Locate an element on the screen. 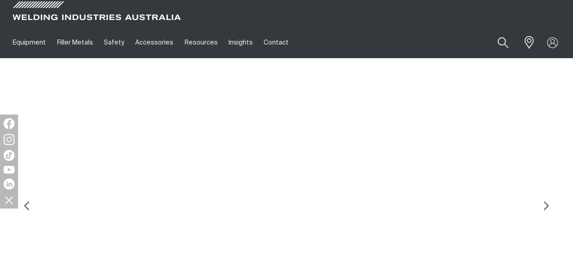 This screenshot has width=573, height=254. input: Product name or item number... is located at coordinates (497, 42).